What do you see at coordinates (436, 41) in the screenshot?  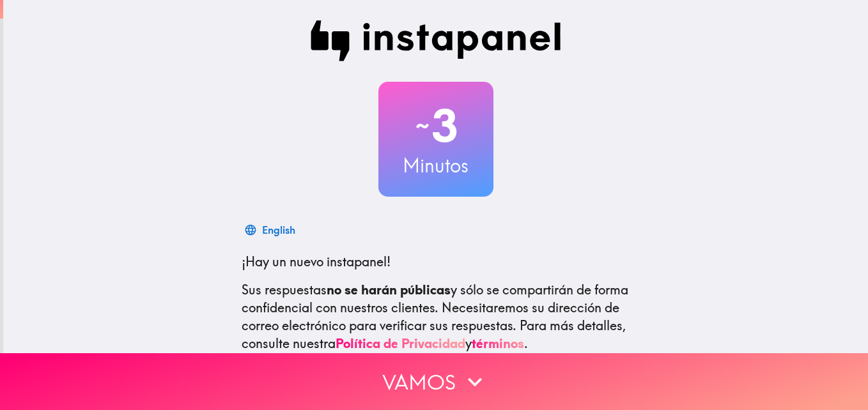 I see `img: Instapanel` at bounding box center [436, 41].